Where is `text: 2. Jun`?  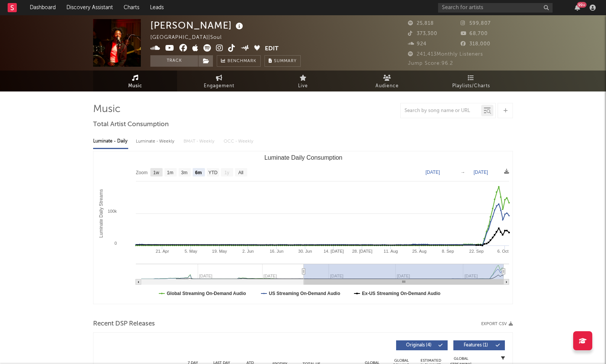
text: 2. Jun is located at coordinates (248, 251).